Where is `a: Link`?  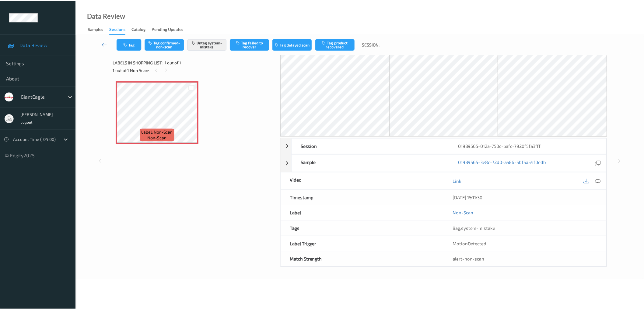
a: Link is located at coordinates (460, 181).